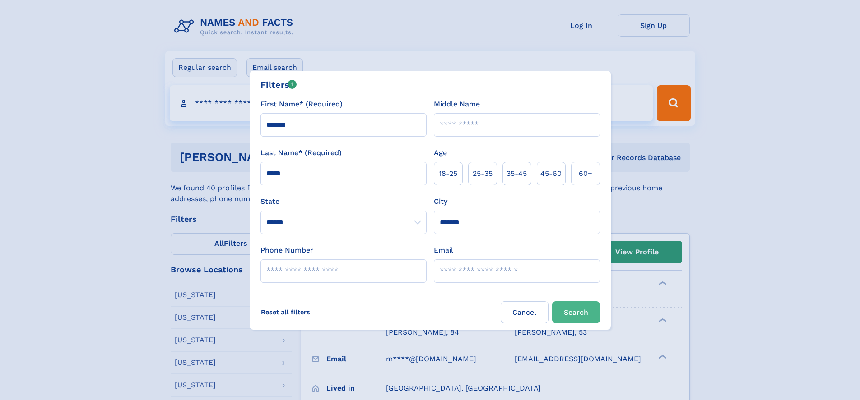 The height and width of the screenshot is (400, 860). What do you see at coordinates (440, 153) in the screenshot?
I see `label: Age` at bounding box center [440, 153].